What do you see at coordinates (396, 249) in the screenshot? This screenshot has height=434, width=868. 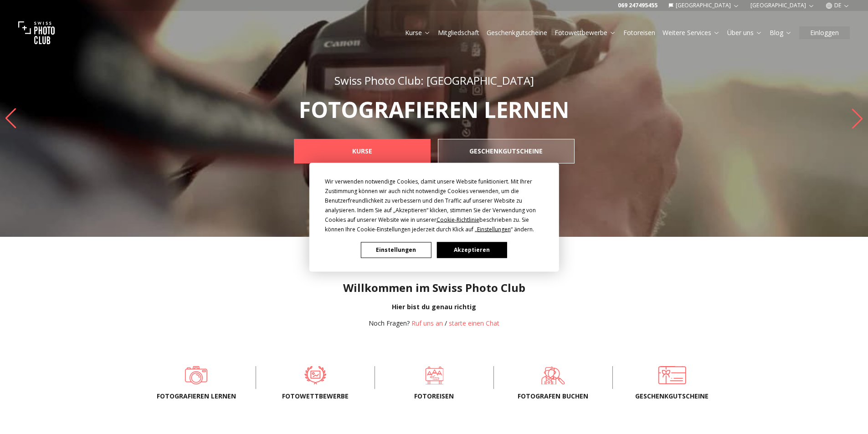 I see `button: Einstellungen` at bounding box center [396, 249].